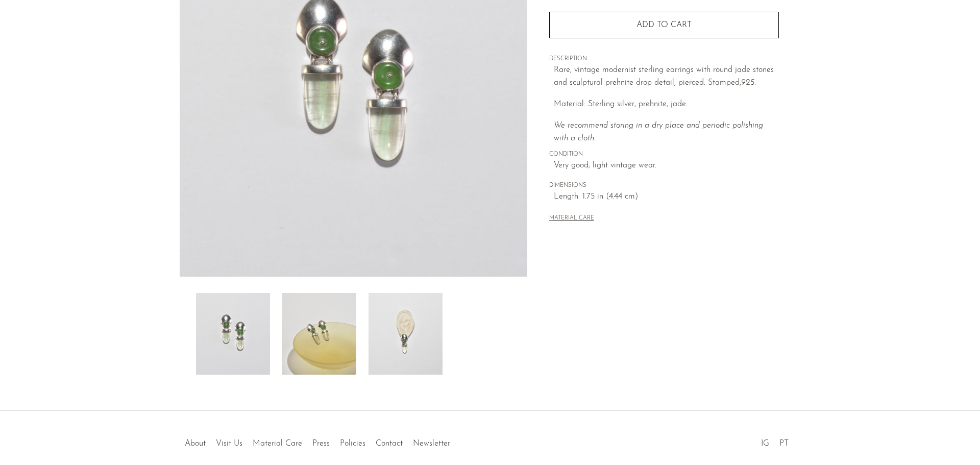  What do you see at coordinates (353, 444) in the screenshot?
I see `a: Policies` at bounding box center [353, 444].